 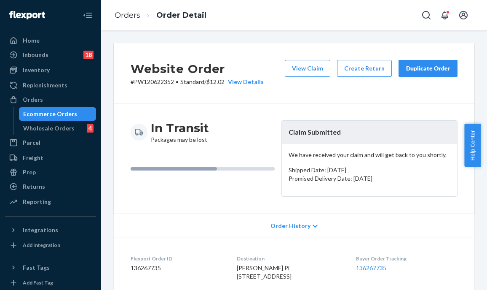 What do you see at coordinates (45, 85) in the screenshot?
I see `div: Replenishments` at bounding box center [45, 85].